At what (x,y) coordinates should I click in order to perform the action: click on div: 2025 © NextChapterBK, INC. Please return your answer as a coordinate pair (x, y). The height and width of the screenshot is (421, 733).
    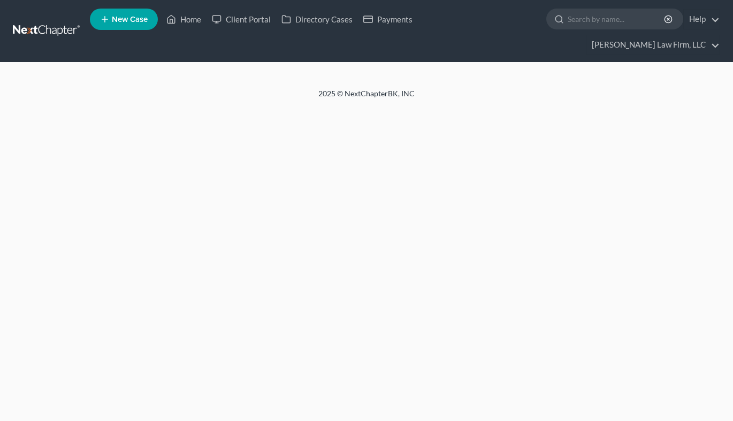
    Looking at the image, I should click on (367, 98).